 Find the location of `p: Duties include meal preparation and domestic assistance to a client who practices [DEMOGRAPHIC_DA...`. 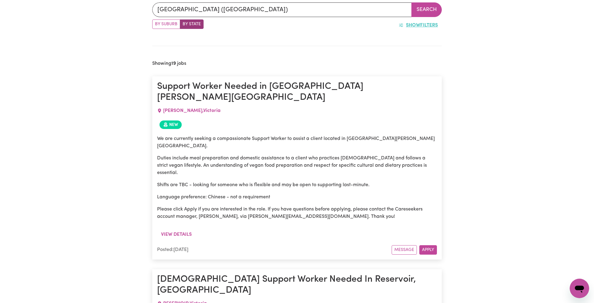

p: Duties include meal preparation and domestic assistance to a client who practices [DEMOGRAPHIC_DA... is located at coordinates (297, 165).